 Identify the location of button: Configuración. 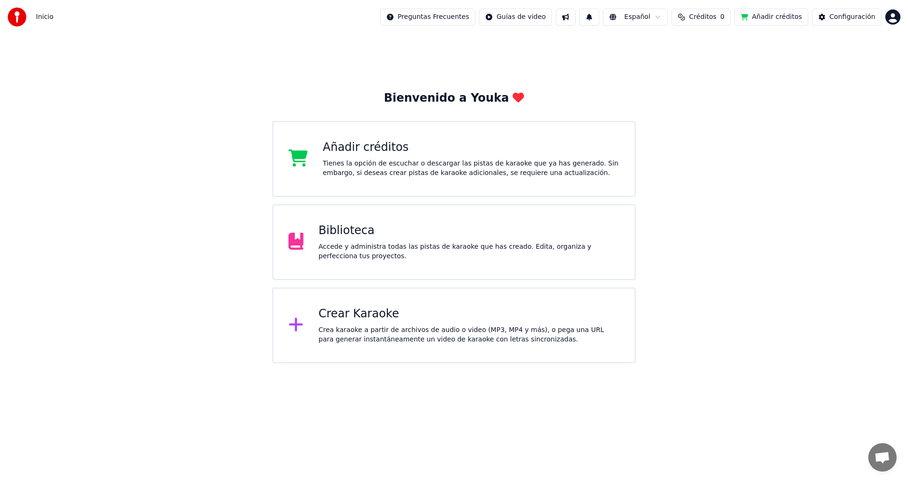
(847, 17).